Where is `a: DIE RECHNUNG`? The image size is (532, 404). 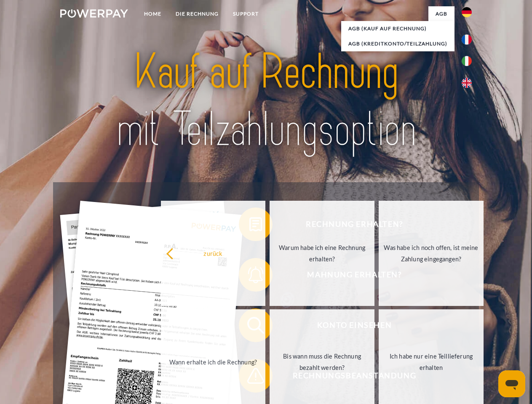 a: DIE RECHNUNG is located at coordinates (197, 14).